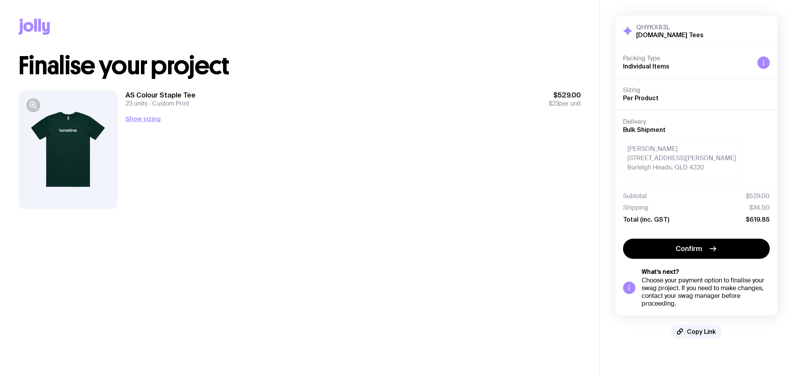  I want to click on h4: Sizing, so click(696, 90).